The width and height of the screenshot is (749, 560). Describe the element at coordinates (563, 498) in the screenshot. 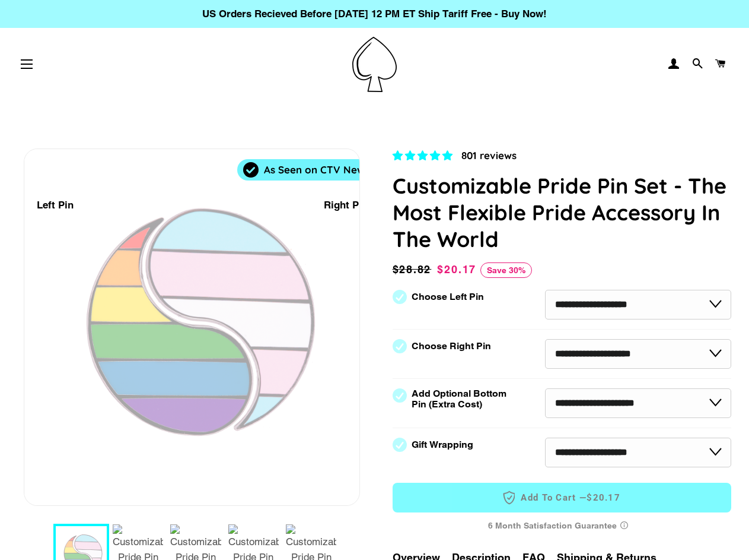

I see `span: Add to Cart —` at that location.